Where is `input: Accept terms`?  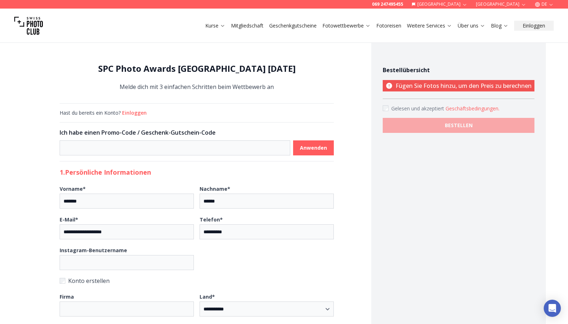
input: Accept terms is located at coordinates (385, 108).